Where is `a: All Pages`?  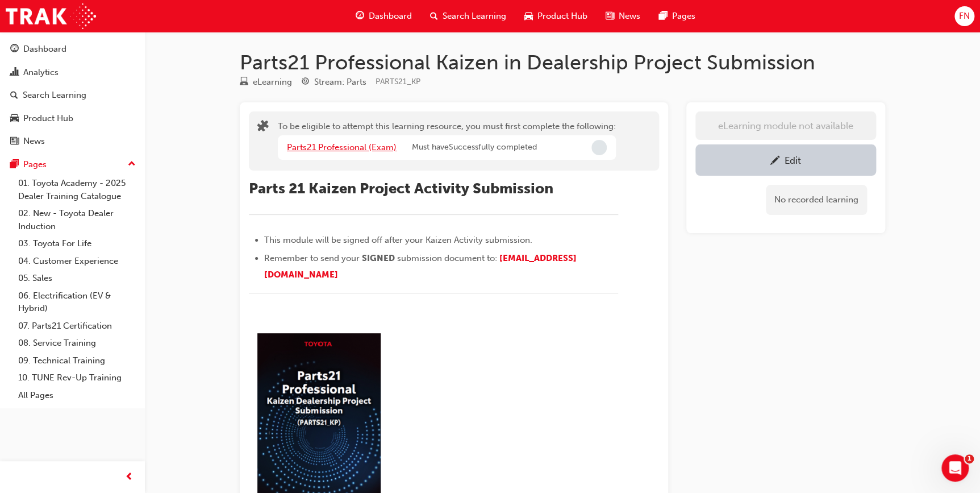 a: All Pages is located at coordinates (76, 395).